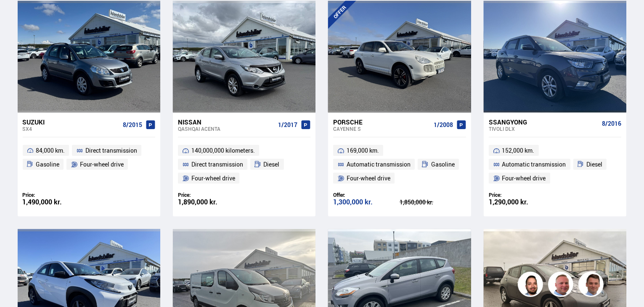  Describe the element at coordinates (555, 164) in the screenshot. I see `a: Ssangyong Tivoli DLX 8/2016 152,000 km. Automatic transmission Diesel Four-wheel drive Price: 1,2...` at that location.